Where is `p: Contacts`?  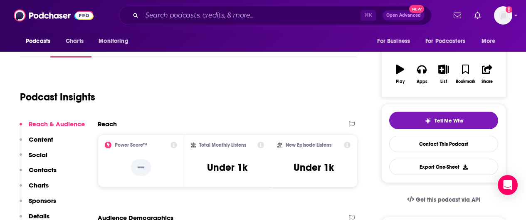 p: Contacts is located at coordinates (42, 169).